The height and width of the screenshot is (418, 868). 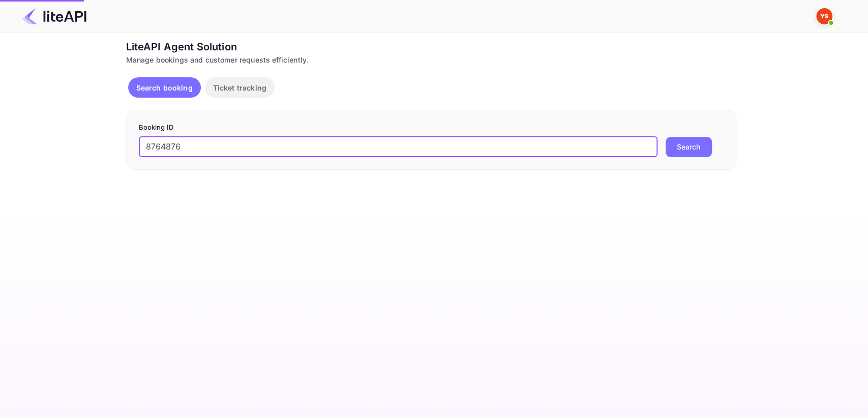 What do you see at coordinates (431, 60) in the screenshot?
I see `div: Manage bookings and customer requests efficiently.` at bounding box center [431, 60].